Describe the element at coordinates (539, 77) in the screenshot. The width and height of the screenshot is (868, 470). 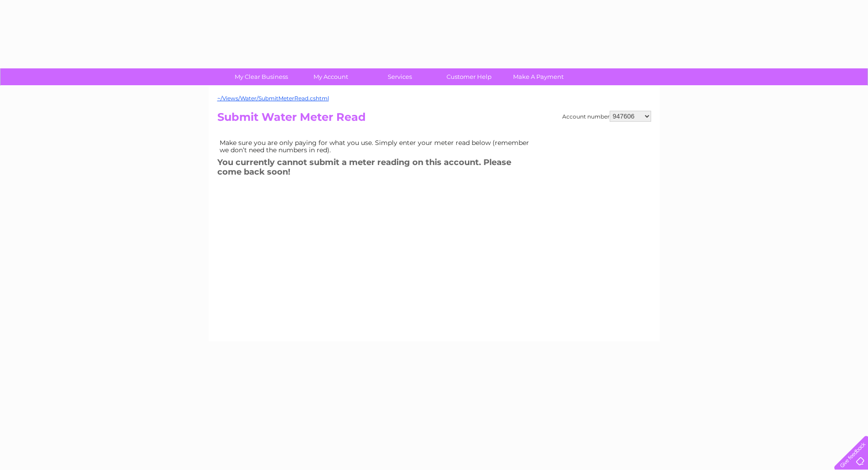
I see `a: Make A Payment` at that location.